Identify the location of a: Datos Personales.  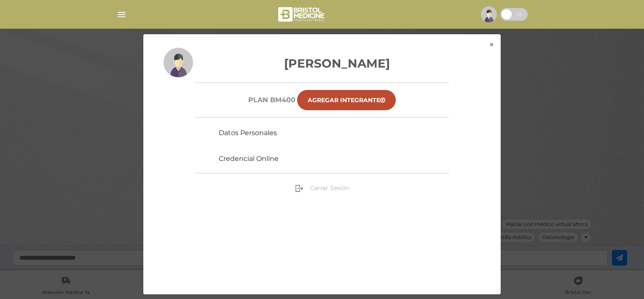
(248, 133).